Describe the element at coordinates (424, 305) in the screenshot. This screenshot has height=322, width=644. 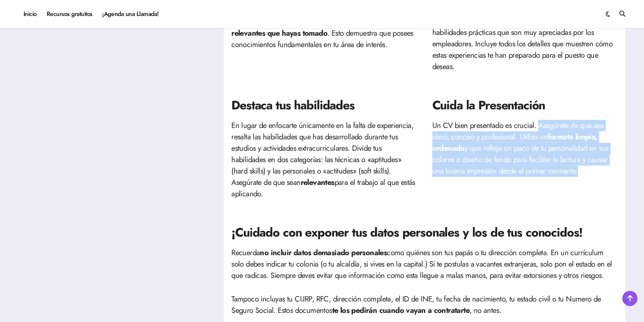
I see `p: Tampoco incluyas tu CURP, RFC, dirección completa, el ID de INE, tu fecha de nacimiento, tu estad...` at that location.